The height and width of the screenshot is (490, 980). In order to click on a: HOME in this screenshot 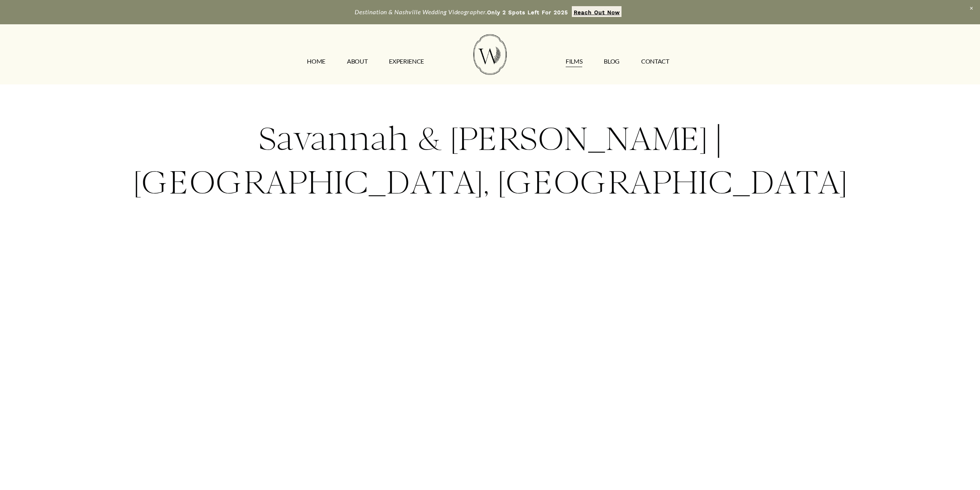, I will do `click(316, 62)`.